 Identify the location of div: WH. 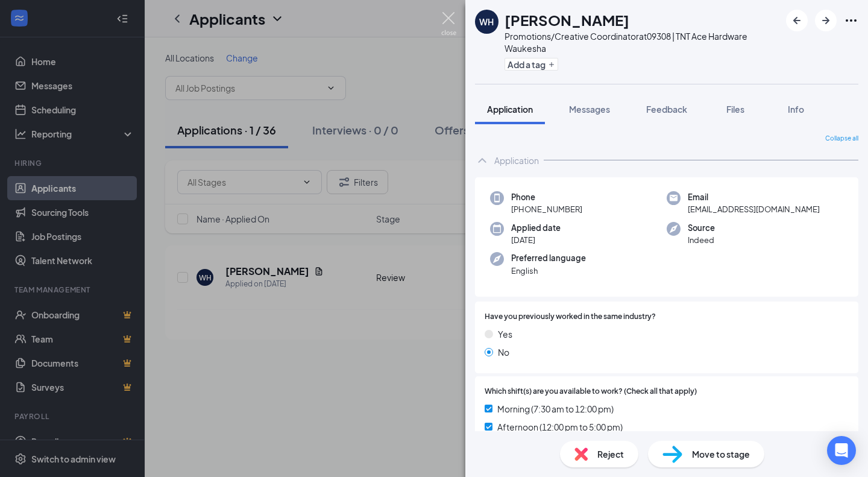
(487, 22).